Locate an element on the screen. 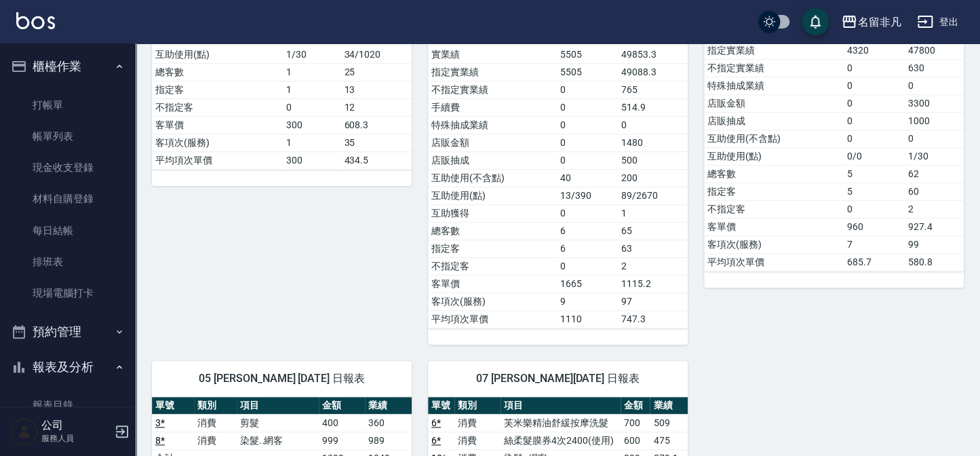 This screenshot has width=980, height=456. td: 13/390 is located at coordinates (587, 196).